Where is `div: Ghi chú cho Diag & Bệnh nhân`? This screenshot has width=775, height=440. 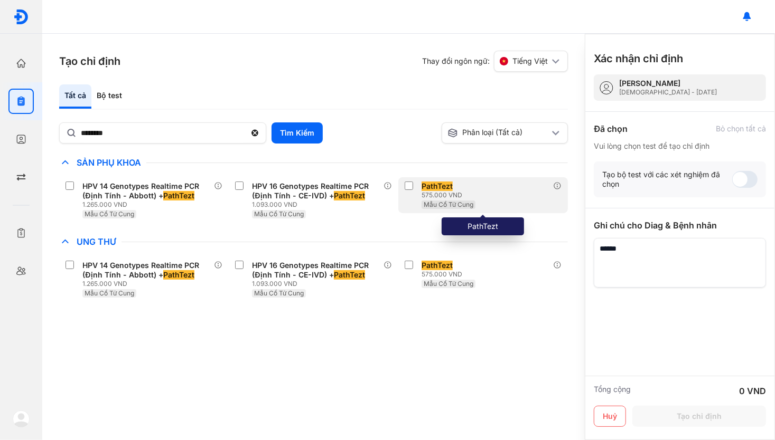 div: Ghi chú cho Diag & Bệnh nhân is located at coordinates (680, 226).